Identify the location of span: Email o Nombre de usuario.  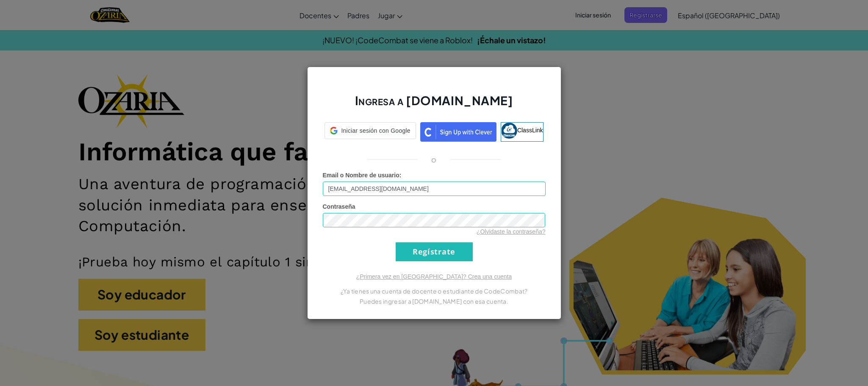
(360, 175).